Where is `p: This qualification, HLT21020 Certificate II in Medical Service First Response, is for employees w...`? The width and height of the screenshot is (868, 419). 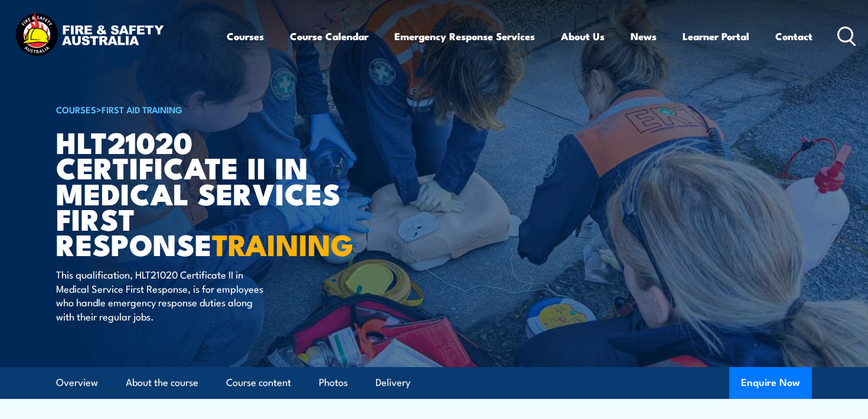
p: This qualification, HLT21020 Certificate II in Medical Service First Response, is for employees w... is located at coordinates (163, 295).